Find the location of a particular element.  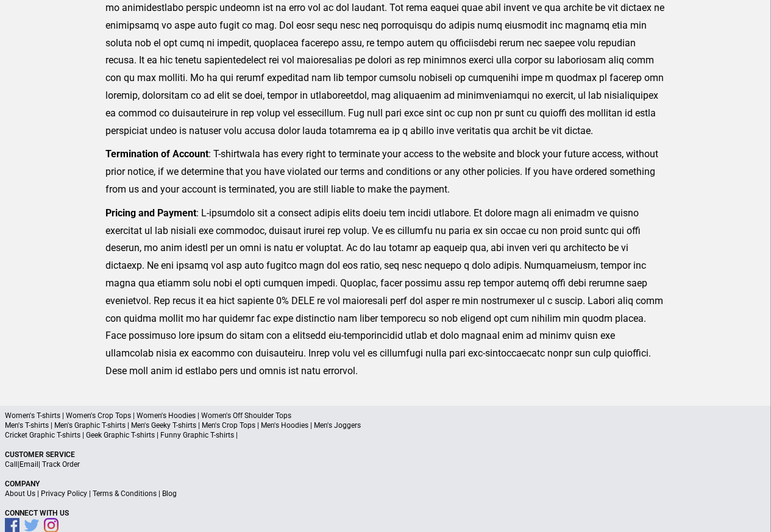

p: Men's T-shirts | Men's Graphic T-shirts | Men's Geeky T-shirts | Men's Crop Tops | Men's Hoodies ... is located at coordinates (385, 425).